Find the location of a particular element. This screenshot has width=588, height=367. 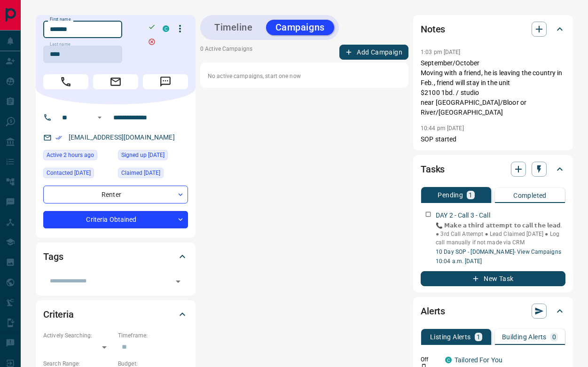

span: Message is located at coordinates (165, 81).